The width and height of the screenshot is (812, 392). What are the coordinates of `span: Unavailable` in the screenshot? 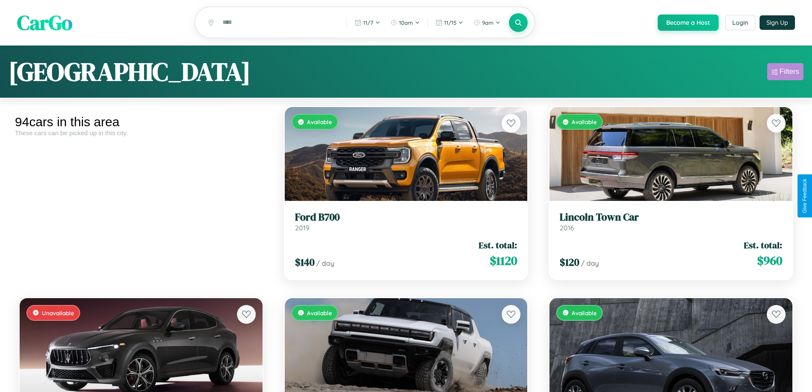 It's located at (58, 312).